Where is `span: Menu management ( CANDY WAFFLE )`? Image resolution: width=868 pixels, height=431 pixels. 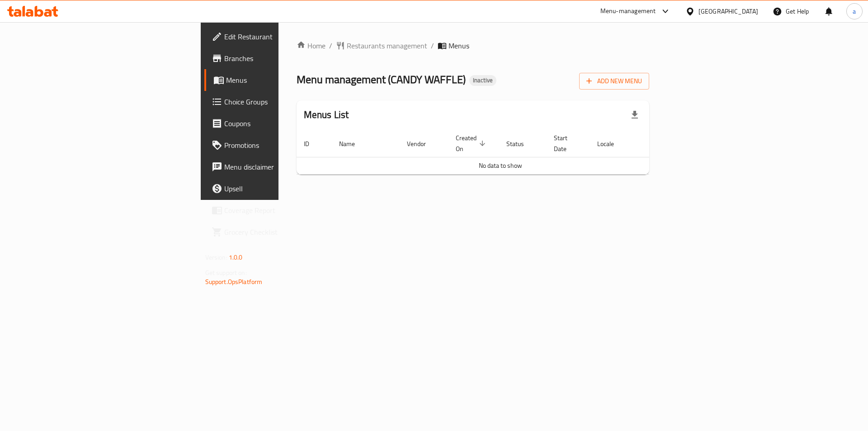
span: Menu management ( CANDY WAFFLE ) is located at coordinates (381, 79).